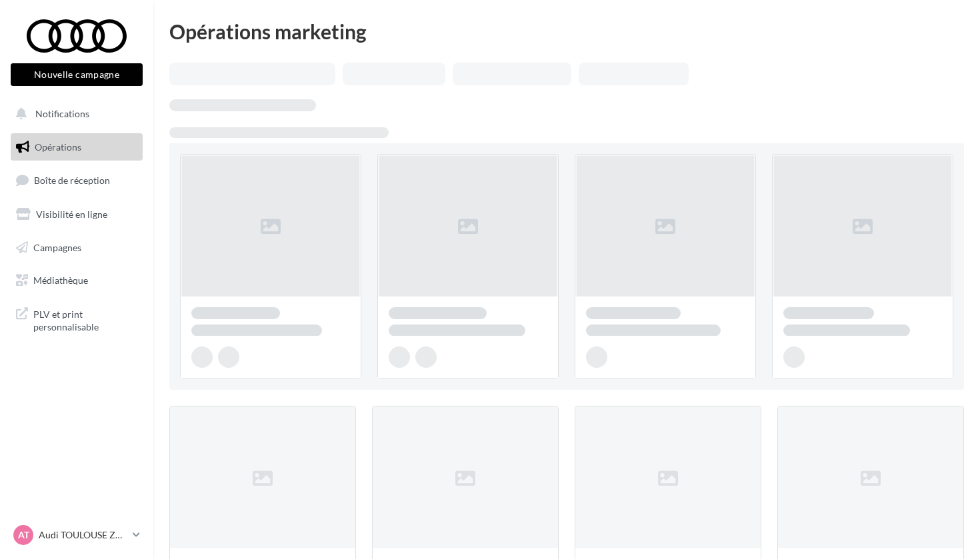  What do you see at coordinates (61, 280) in the screenshot?
I see `span: Médiathèque` at bounding box center [61, 280].